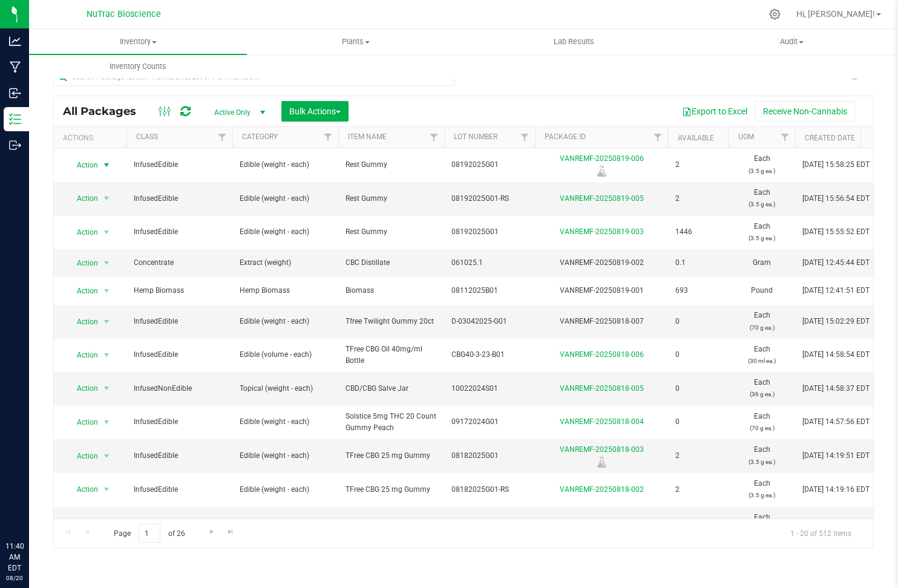 Image resolution: width=898 pixels, height=588 pixels. What do you see at coordinates (138, 67) in the screenshot?
I see `a: Inventory Counts` at bounding box center [138, 67].